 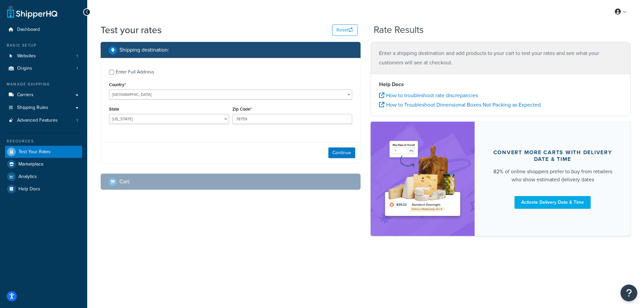 What do you see at coordinates (553, 202) in the screenshot?
I see `a: Activate Delivery Date & Time` at bounding box center [553, 202].